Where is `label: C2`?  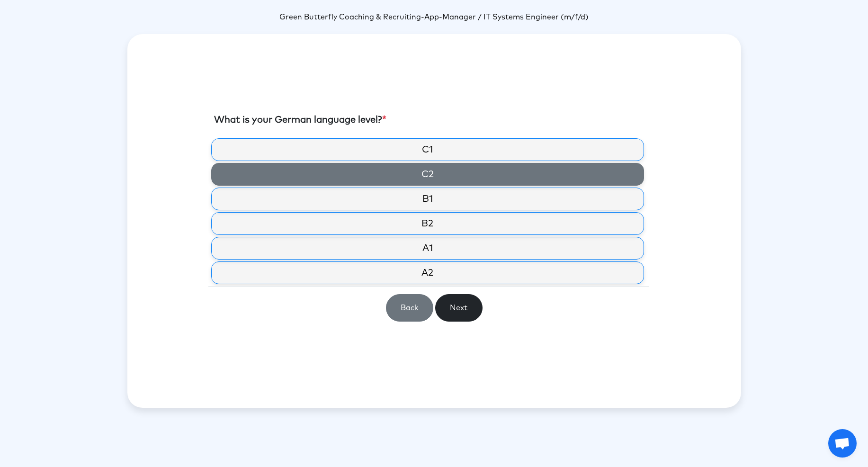 label: C2 is located at coordinates (428, 174).